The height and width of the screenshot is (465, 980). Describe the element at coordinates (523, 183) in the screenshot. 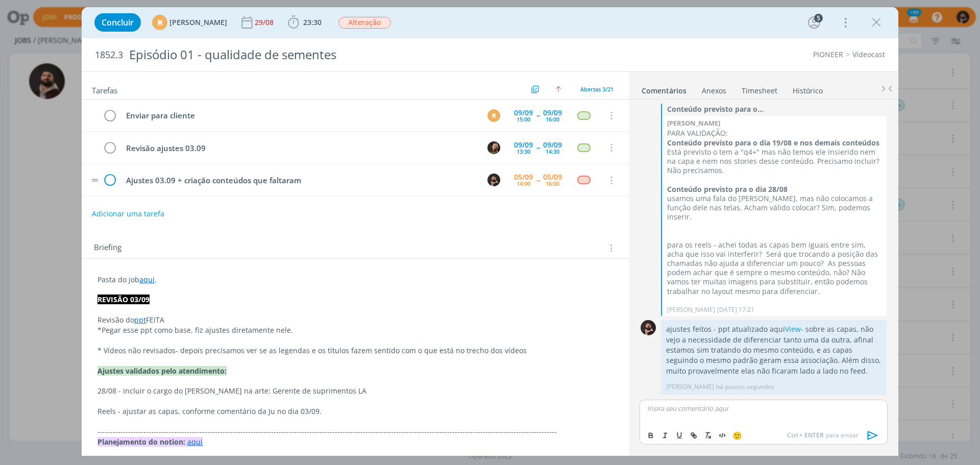

I see `div: 14:00` at that location.